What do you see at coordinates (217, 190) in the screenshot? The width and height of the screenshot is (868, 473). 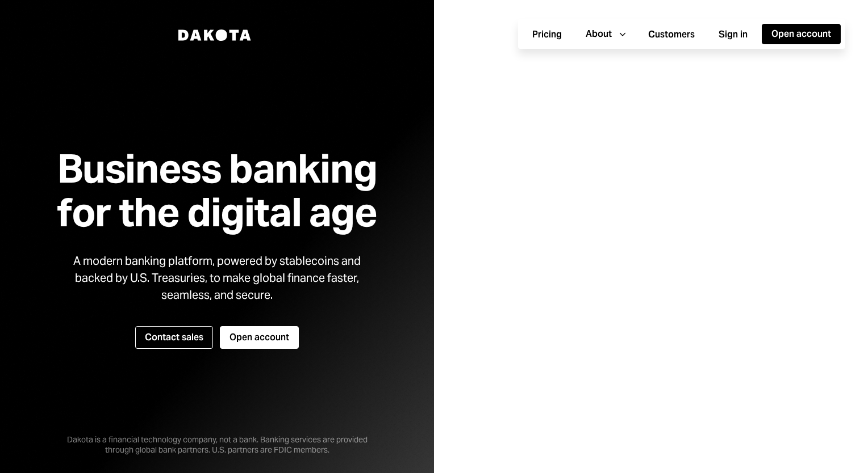 I see `h1: Business banking for the digital age` at bounding box center [217, 190].